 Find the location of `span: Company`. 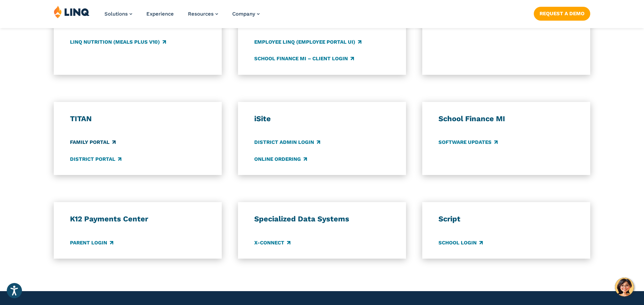

span: Company is located at coordinates (244, 14).